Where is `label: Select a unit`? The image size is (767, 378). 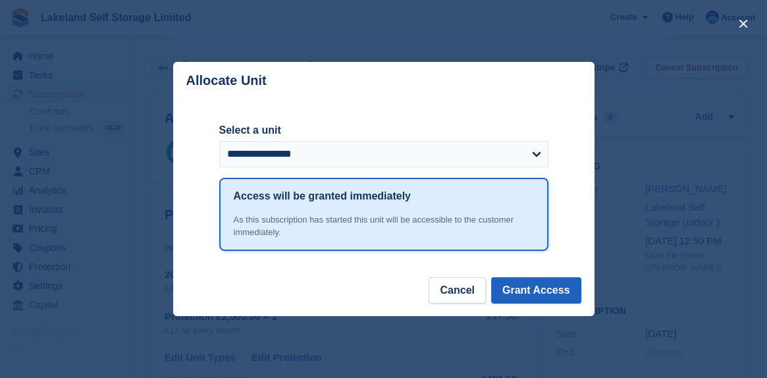 label: Select a unit is located at coordinates (384, 130).